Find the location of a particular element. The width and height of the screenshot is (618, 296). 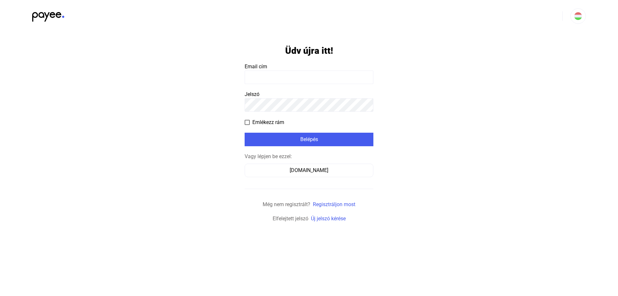

div: Belépés is located at coordinates (309, 139).